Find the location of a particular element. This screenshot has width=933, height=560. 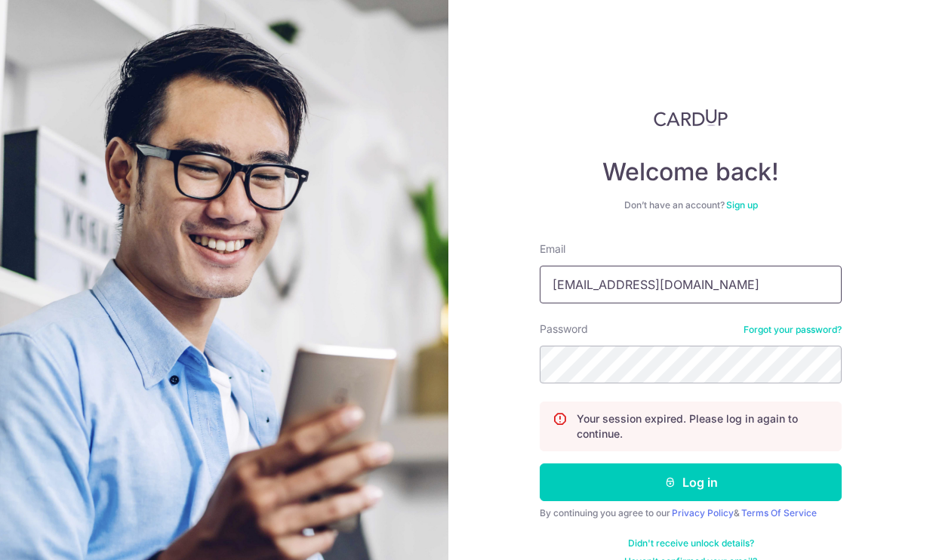

div: By continuing you agree to our & is located at coordinates (691, 513).